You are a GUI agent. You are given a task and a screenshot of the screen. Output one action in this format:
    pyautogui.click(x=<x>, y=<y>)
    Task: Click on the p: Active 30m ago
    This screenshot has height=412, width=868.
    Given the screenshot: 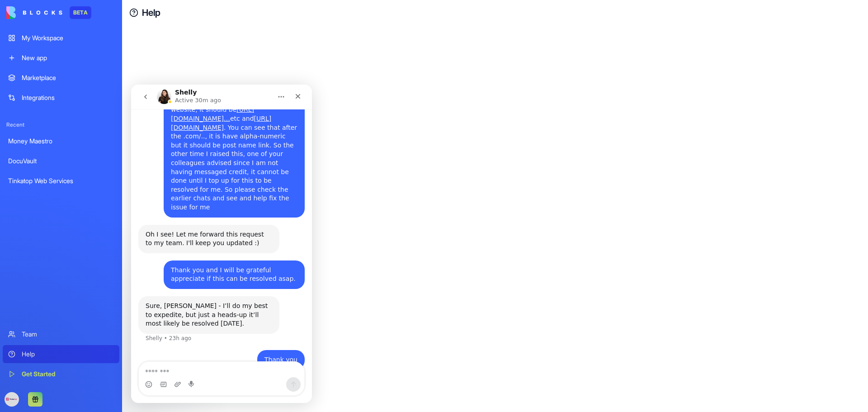 What is the action you would take?
    pyautogui.click(x=67, y=15)
    